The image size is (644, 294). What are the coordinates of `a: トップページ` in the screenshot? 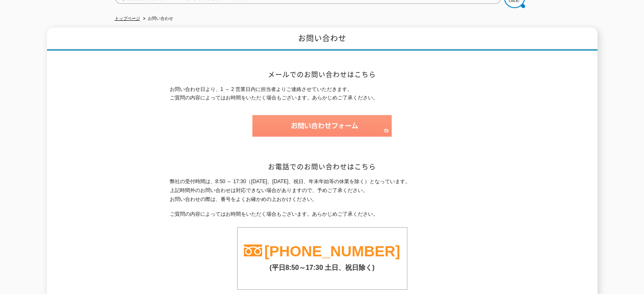 It's located at (128, 18).